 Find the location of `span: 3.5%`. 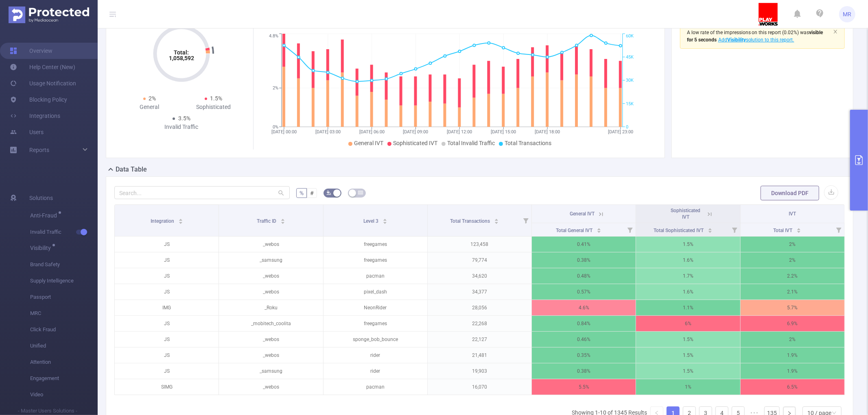

span: 3.5% is located at coordinates (184, 118).